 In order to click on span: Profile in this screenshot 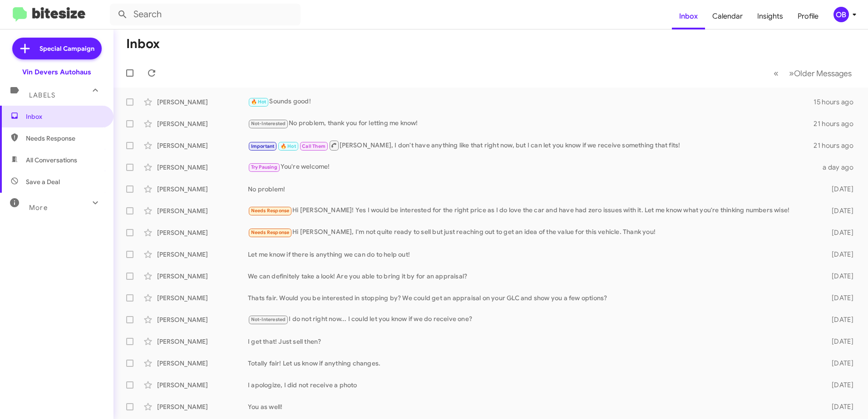, I will do `click(808, 16)`.